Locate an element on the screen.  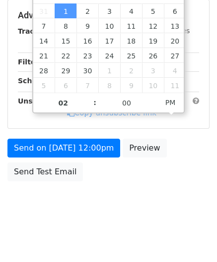
span: September 26, 2025 is located at coordinates (153, 56).